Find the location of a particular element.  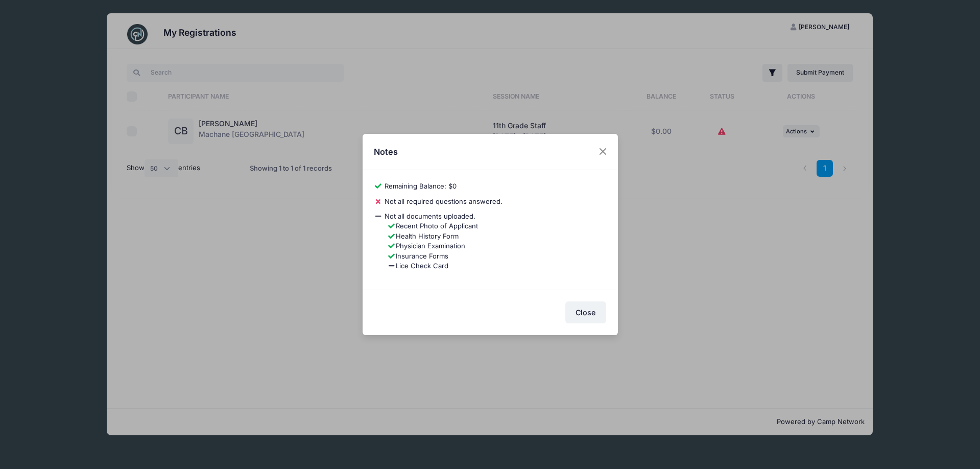

li: Health History Form is located at coordinates (497, 236).